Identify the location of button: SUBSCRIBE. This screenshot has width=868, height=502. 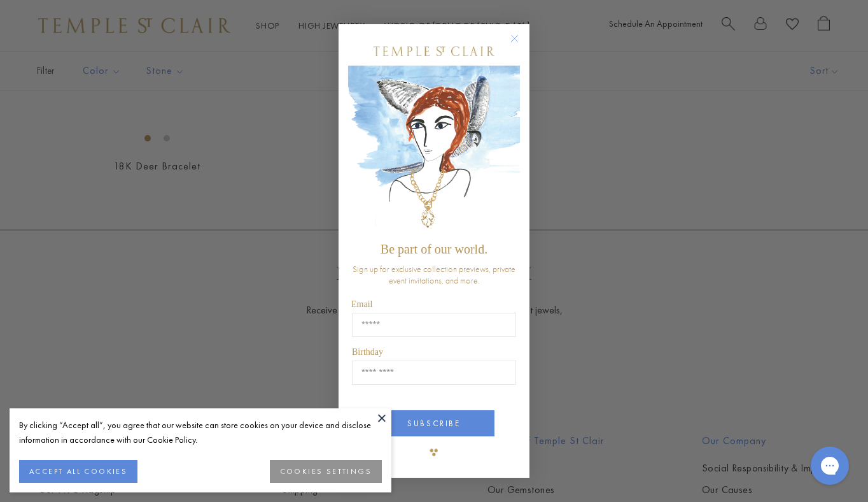
(434, 423).